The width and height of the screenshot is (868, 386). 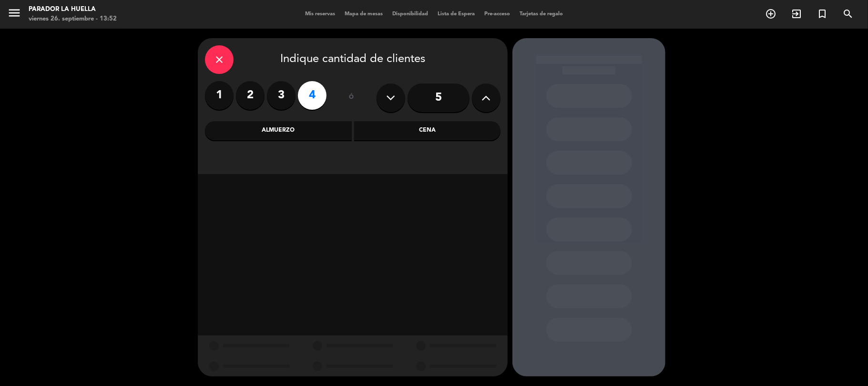 I want to click on span: Mis reservas, so click(x=320, y=14).